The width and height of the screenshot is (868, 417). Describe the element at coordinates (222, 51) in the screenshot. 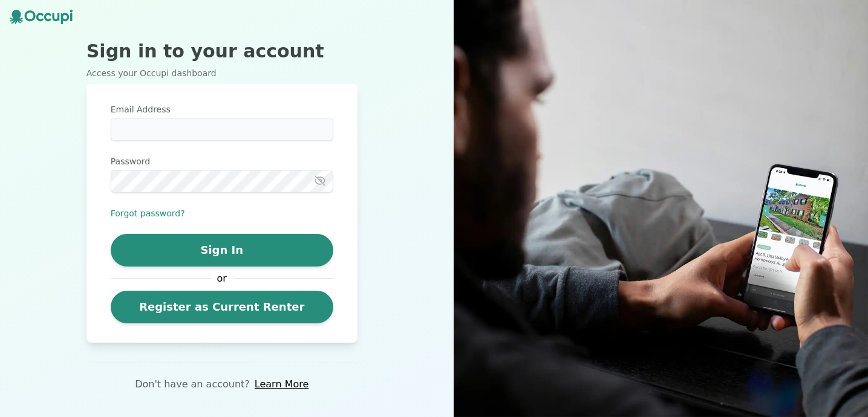

I see `h2: Sign in to your account` at that location.